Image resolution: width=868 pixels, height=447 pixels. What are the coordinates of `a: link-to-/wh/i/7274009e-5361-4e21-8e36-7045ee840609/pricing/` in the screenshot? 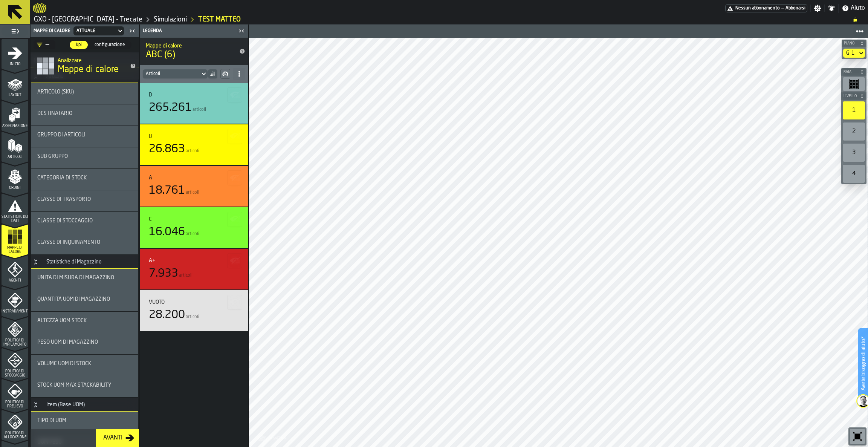 It's located at (767, 9).